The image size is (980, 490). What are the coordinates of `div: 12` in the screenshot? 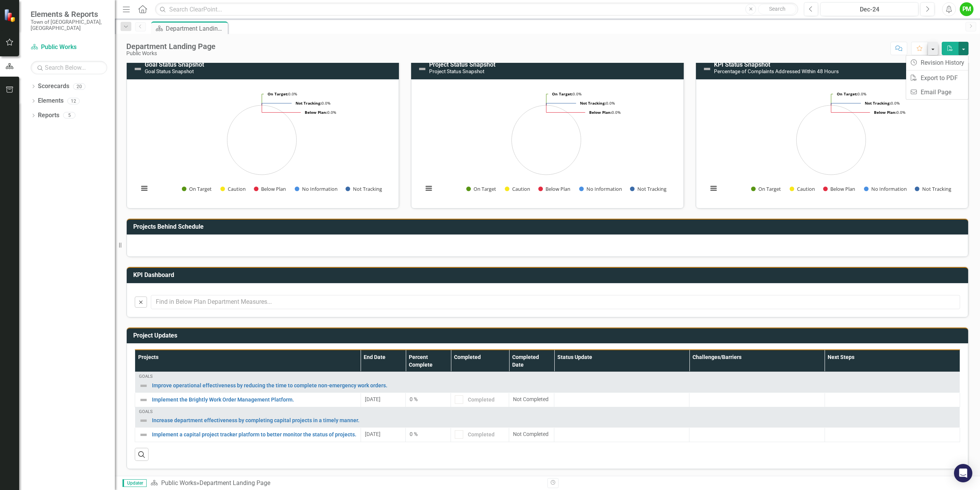 It's located at (73, 101).